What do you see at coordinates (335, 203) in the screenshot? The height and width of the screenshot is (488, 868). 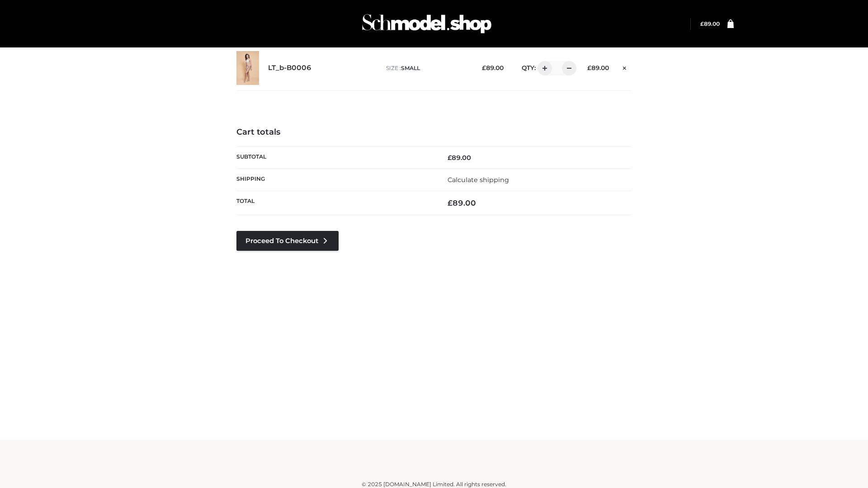 I see `th: Total` at bounding box center [335, 203].